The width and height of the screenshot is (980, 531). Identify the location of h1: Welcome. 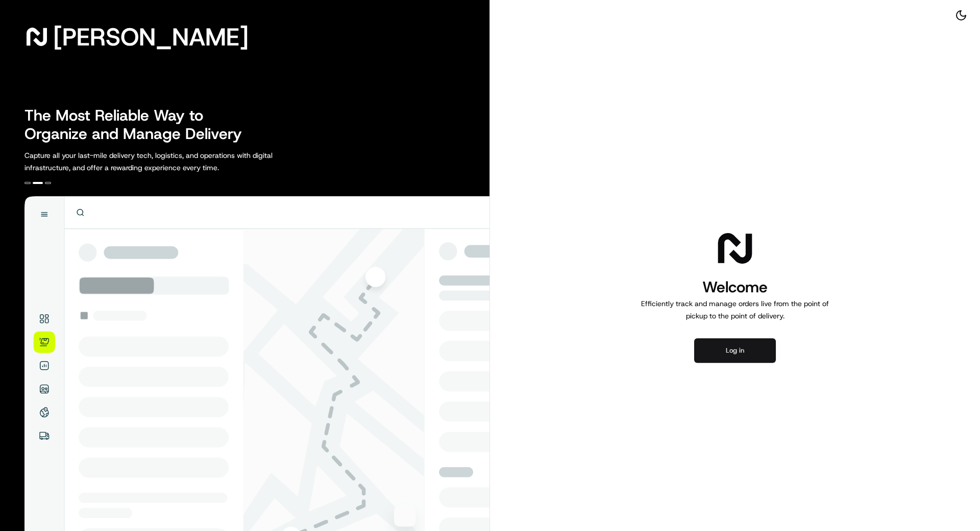
(735, 287).